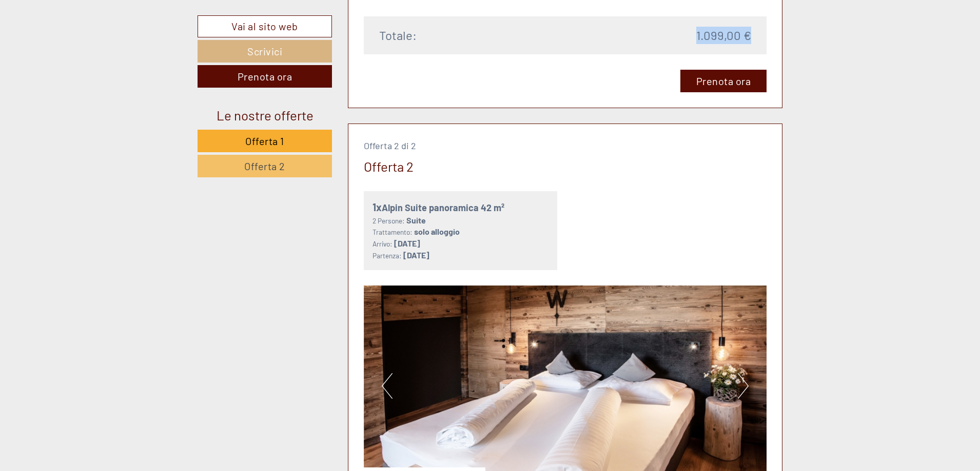 The image size is (980, 471). Describe the element at coordinates (264, 115) in the screenshot. I see `div: Le nostre offerte` at that location.